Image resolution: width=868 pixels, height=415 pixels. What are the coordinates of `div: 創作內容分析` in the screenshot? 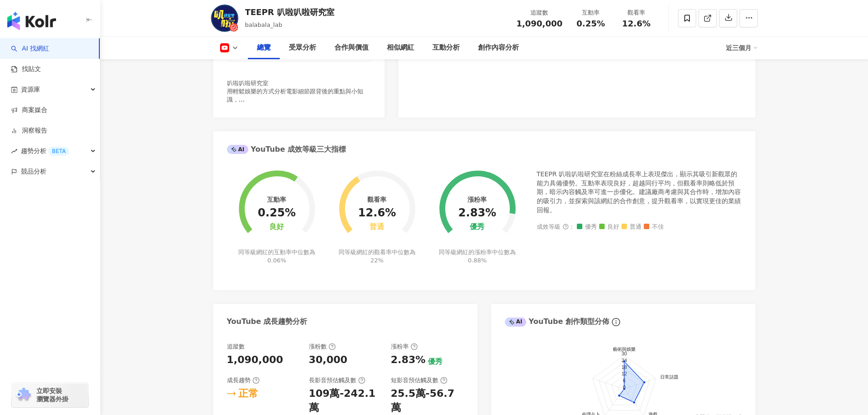 It's located at (499, 48).